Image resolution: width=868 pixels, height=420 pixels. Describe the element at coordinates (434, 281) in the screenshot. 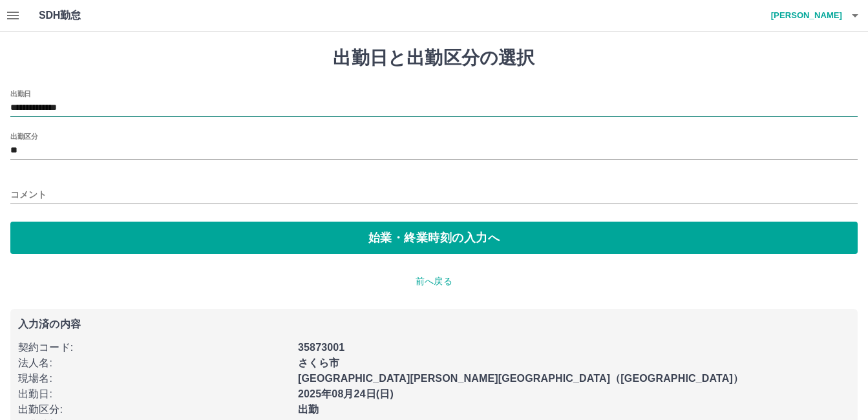

I see `p: 前へ戻る` at that location.